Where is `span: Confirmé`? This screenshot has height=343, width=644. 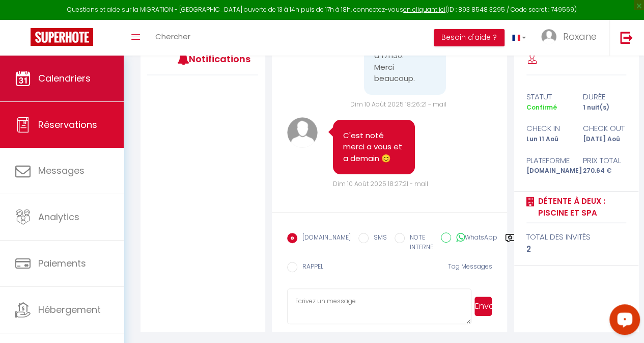 span: Confirmé is located at coordinates (542, 107).